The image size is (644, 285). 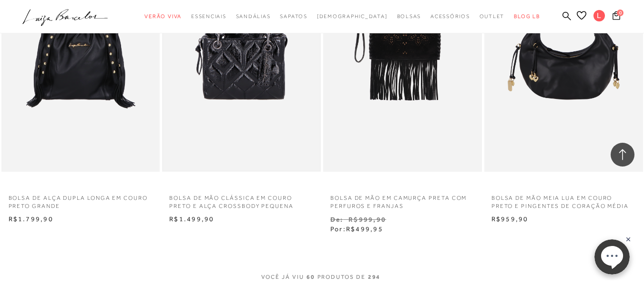 What do you see at coordinates (192, 219) in the screenshot?
I see `span: R$1.499,90` at bounding box center [192, 219].